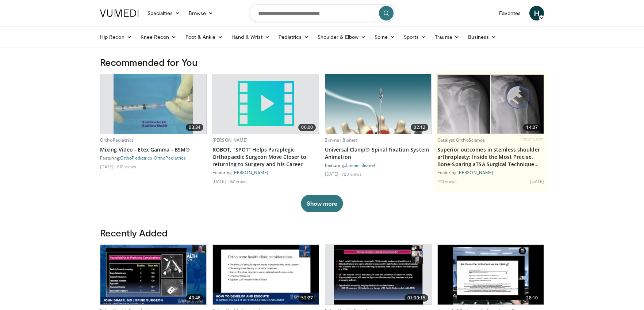 The height and width of the screenshot is (310, 644). What do you see at coordinates (352, 174) in the screenshot?
I see `li: 723 views` at bounding box center [352, 174].